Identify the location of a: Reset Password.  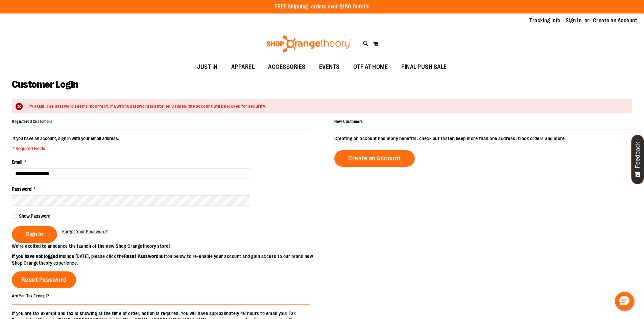
(44, 280).